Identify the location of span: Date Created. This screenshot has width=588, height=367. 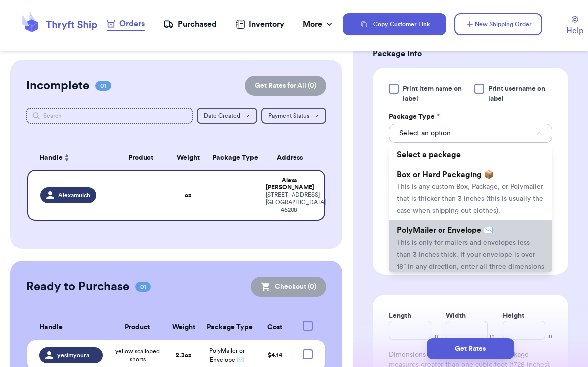
(222, 115).